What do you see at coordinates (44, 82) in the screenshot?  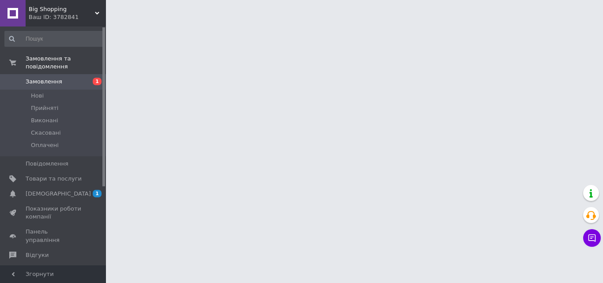 I see `span: Замовлення` at bounding box center [44, 82].